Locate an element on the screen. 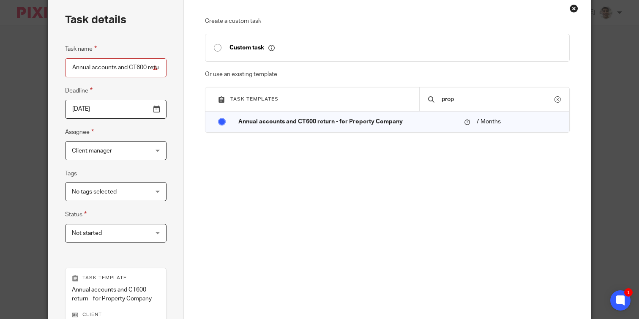 The image size is (639, 319). label: Task name is located at coordinates (81, 49).